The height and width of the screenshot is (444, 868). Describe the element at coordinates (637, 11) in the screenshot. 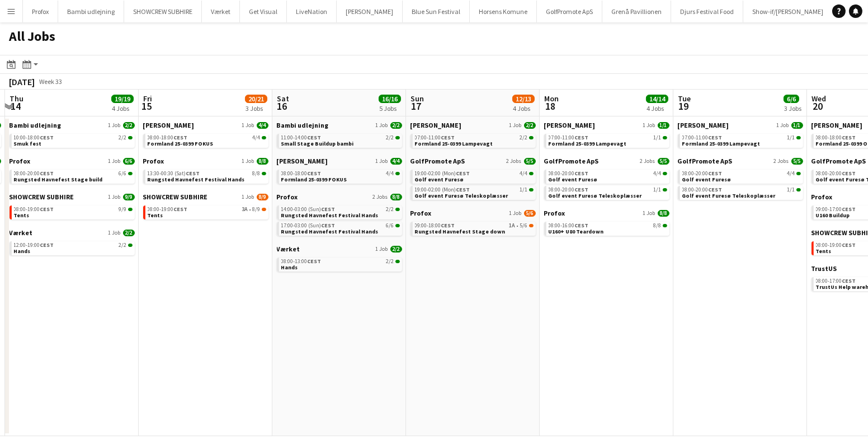

I see `button: Grenå Pavillionen` at that location.